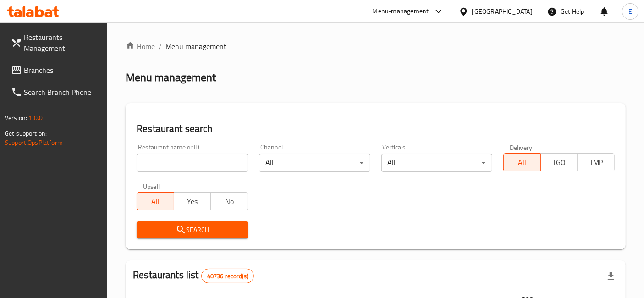 The width and height of the screenshot is (644, 298). Describe the element at coordinates (595, 163) in the screenshot. I see `button: TMP` at that location.